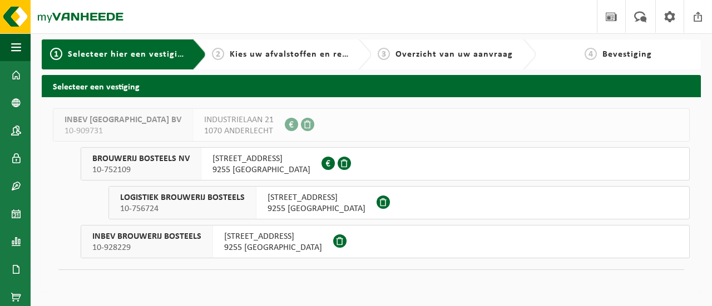  What do you see at coordinates (141, 170) in the screenshot?
I see `span: 10-752109` at bounding box center [141, 170].